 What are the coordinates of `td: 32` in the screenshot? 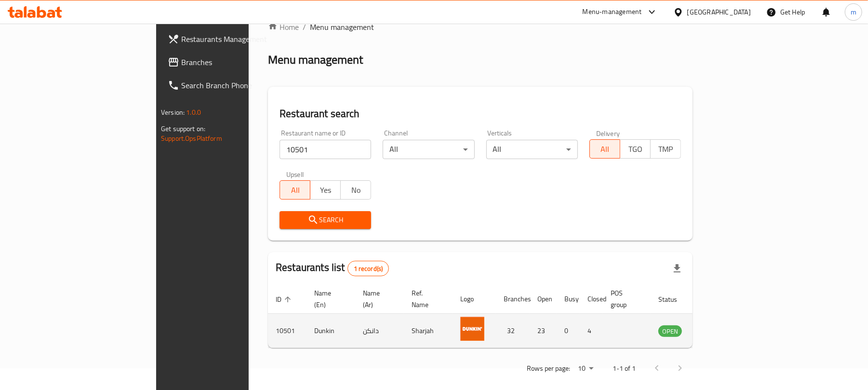 It's located at (512, 331).